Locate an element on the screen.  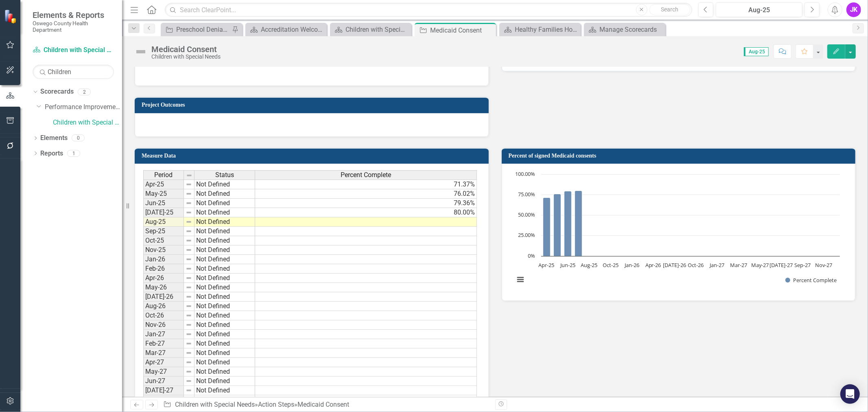
td: Aug-25 is located at coordinates (164, 222).